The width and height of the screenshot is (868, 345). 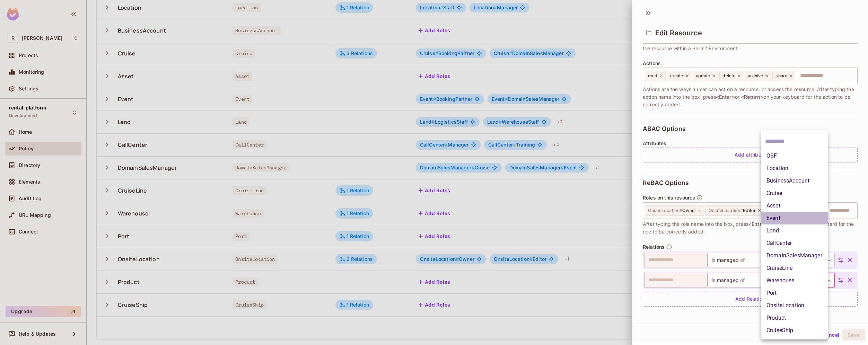 What do you see at coordinates (794, 281) in the screenshot?
I see `li: Warehouse` at bounding box center [794, 281].